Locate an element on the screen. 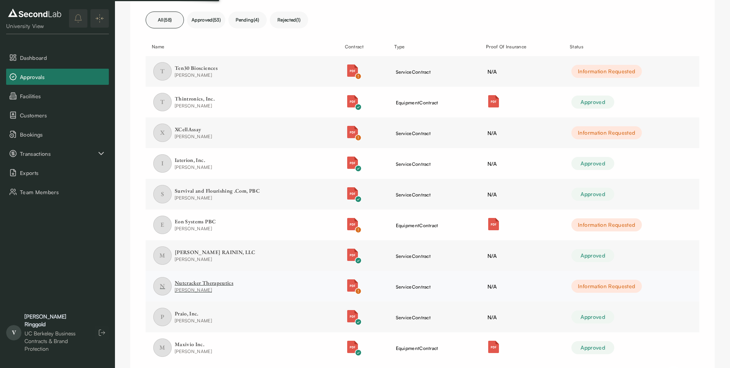  div: Iaterion, Inc. is located at coordinates (193, 160).